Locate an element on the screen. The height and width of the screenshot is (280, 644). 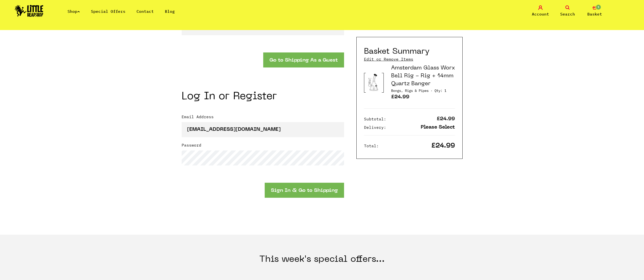
span: Basket is located at coordinates (594, 14).